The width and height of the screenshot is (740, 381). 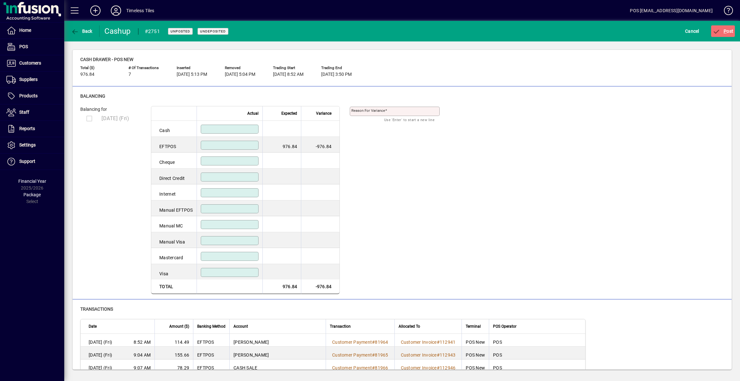 What do you see at coordinates (244, 68) in the screenshot?
I see `span: Removed` at bounding box center [244, 68].